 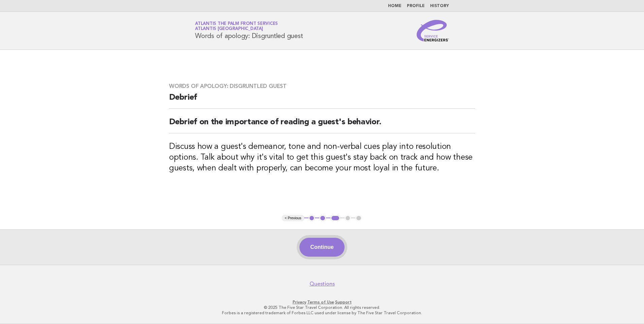 I want to click on a: Terms of Use, so click(x=320, y=302).